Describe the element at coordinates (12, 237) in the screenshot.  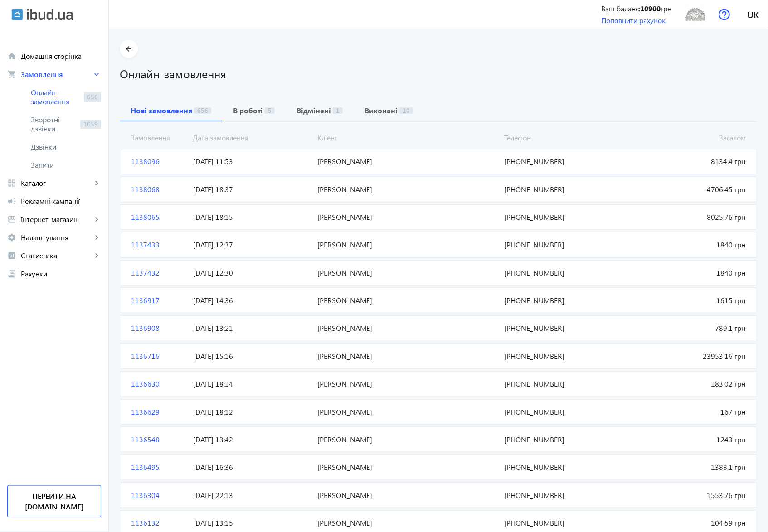
I see `mat-icon: settings` at that location.